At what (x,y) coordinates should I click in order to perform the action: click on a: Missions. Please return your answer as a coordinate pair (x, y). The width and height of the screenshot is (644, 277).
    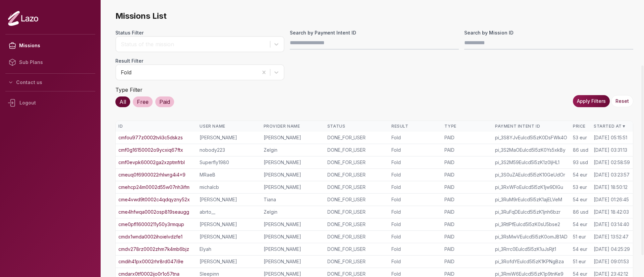
    Looking at the image, I should click on (50, 46).